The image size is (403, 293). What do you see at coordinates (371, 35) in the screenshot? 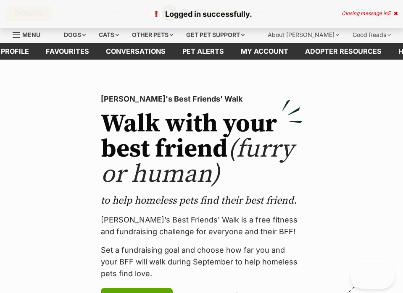
I see `div: Good Reads` at bounding box center [371, 35].